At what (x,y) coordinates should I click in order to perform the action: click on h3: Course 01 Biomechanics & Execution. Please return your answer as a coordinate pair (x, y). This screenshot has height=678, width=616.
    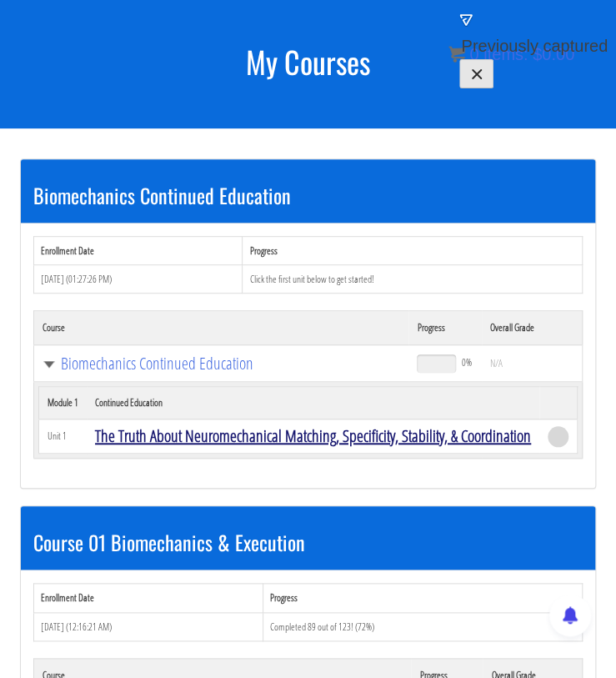
    Looking at the image, I should click on (308, 542).